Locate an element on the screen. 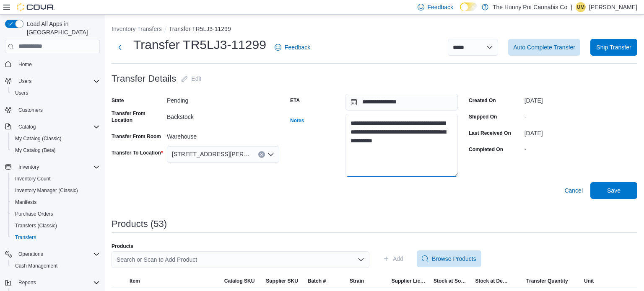 The image size is (644, 291). nav: An example of EuiBreadcrumbs is located at coordinates (375, 30).